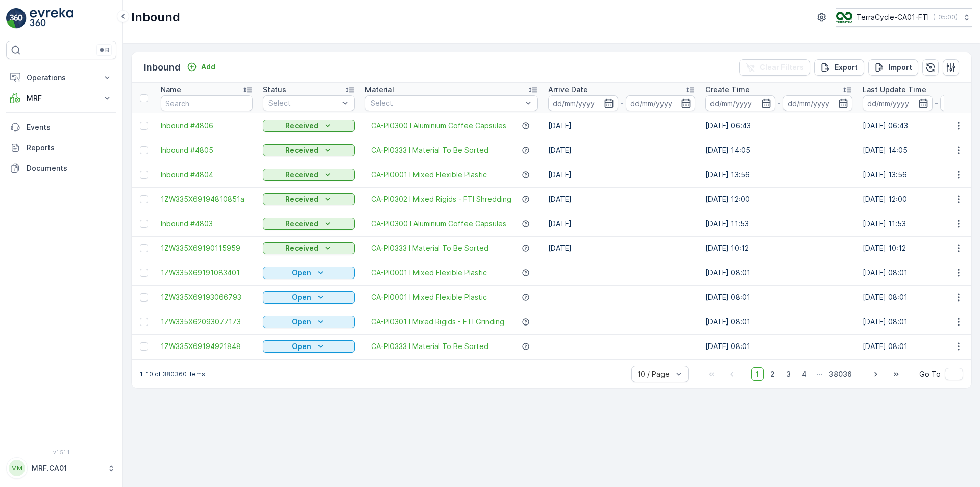 This screenshot has height=487, width=980. What do you see at coordinates (304, 103) in the screenshot?
I see `p: Select` at bounding box center [304, 103].